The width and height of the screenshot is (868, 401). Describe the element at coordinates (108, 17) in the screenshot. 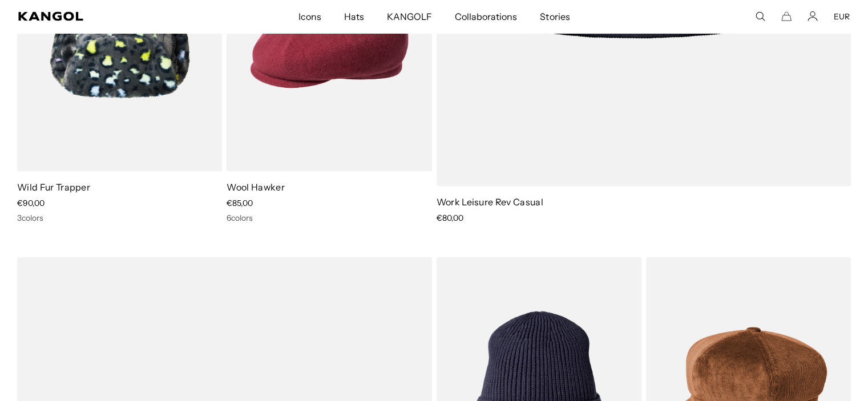

I see `a: Kangol` at that location.